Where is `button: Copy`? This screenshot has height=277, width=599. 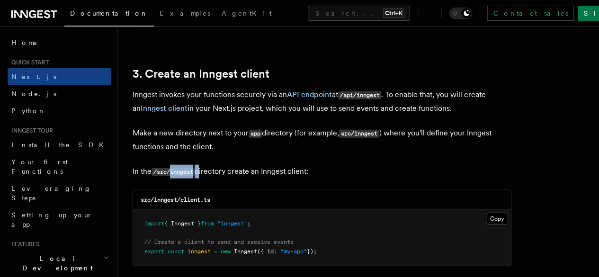 button: Copy is located at coordinates (497, 219).